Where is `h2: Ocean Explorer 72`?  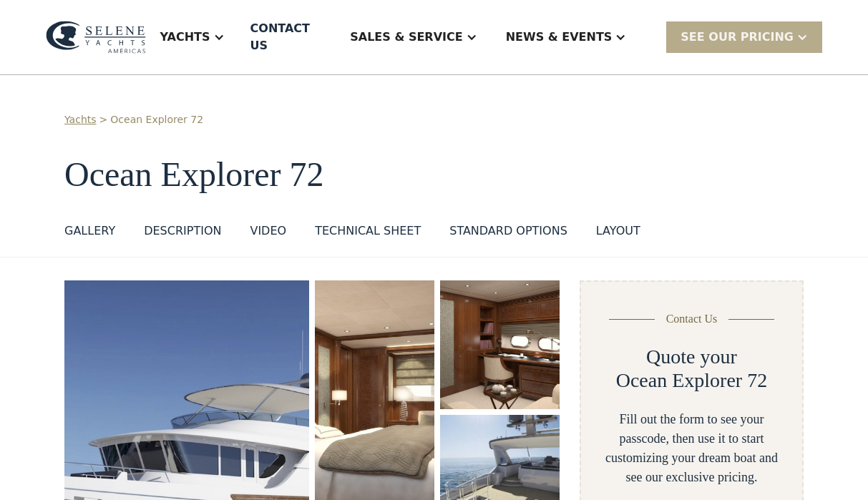
h2: Ocean Explorer 72 is located at coordinates (691, 381).